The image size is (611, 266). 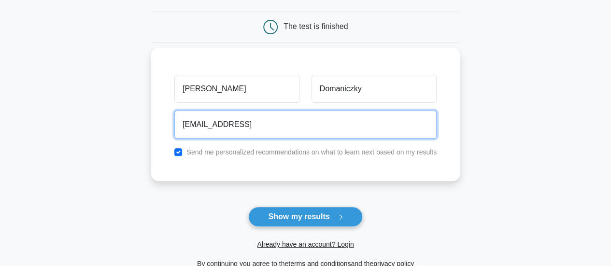 What do you see at coordinates (305, 244) in the screenshot?
I see `a: Already have an account? Login` at bounding box center [305, 244].